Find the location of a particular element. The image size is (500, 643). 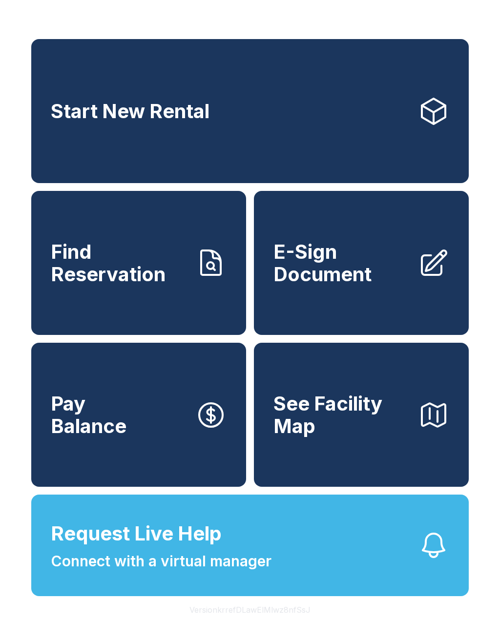

span: E-Sign Document is located at coordinates (342, 263).